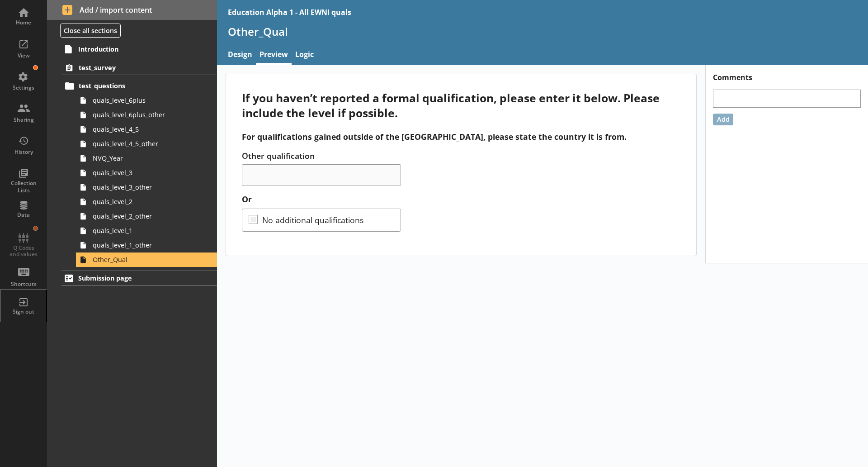 The height and width of the screenshot is (467, 868). What do you see at coordinates (147, 187) in the screenshot?
I see `a: quals_level_3_other` at bounding box center [147, 187].